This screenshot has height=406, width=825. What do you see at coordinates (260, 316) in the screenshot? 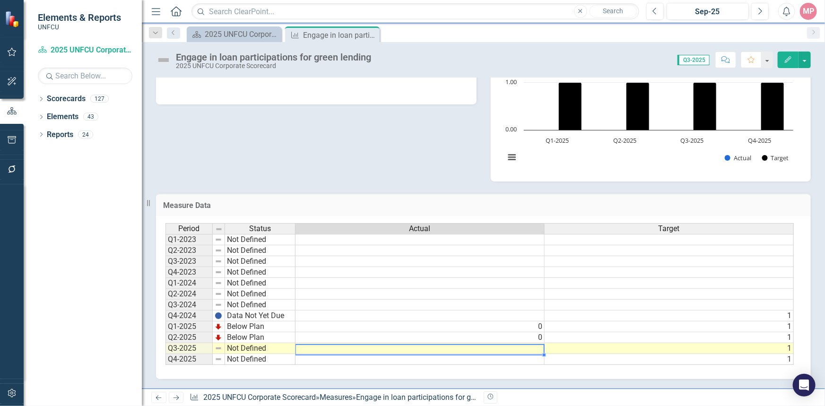
I see `td: Data Not Yet Due` at bounding box center [260, 316].